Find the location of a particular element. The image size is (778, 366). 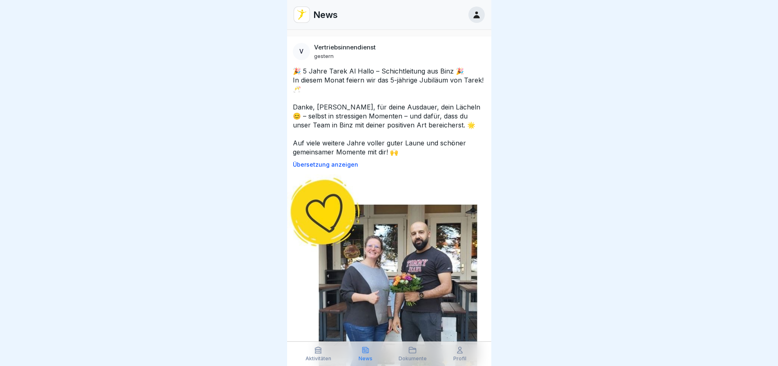

p: gestern is located at coordinates (324, 56).